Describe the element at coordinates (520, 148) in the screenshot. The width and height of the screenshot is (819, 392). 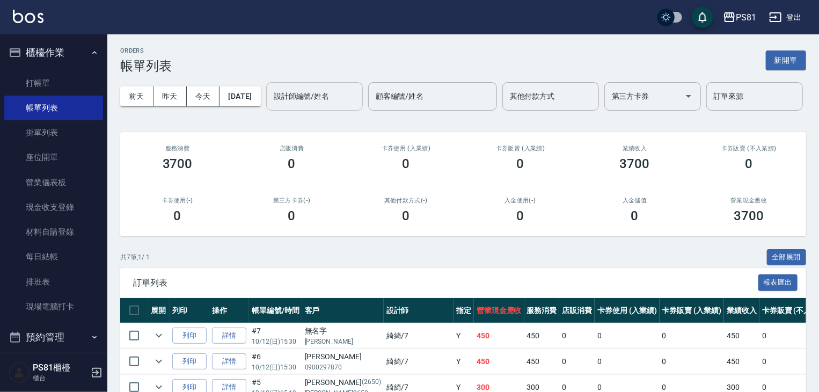
I see `h2: 卡券販賣 (入業績)` at that location.